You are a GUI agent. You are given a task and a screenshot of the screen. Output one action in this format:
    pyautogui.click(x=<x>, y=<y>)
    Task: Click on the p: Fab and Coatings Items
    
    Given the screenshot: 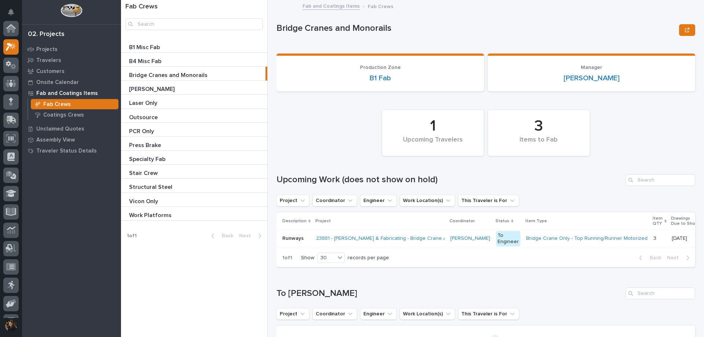 What is the action you would take?
    pyautogui.click(x=67, y=94)
    